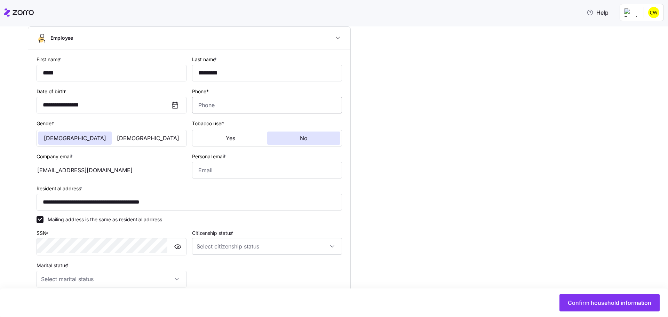 The image size is (668, 317). I want to click on img: Employer logo, so click(631, 13).